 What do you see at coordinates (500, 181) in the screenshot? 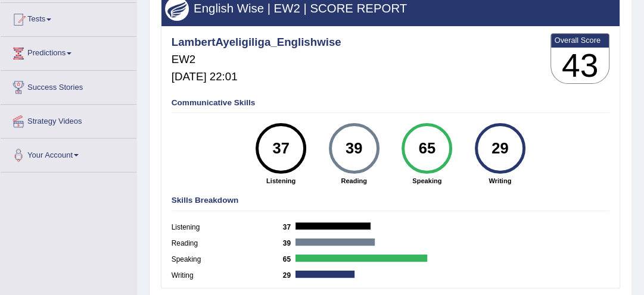
I see `strong: Writing` at bounding box center [500, 181].